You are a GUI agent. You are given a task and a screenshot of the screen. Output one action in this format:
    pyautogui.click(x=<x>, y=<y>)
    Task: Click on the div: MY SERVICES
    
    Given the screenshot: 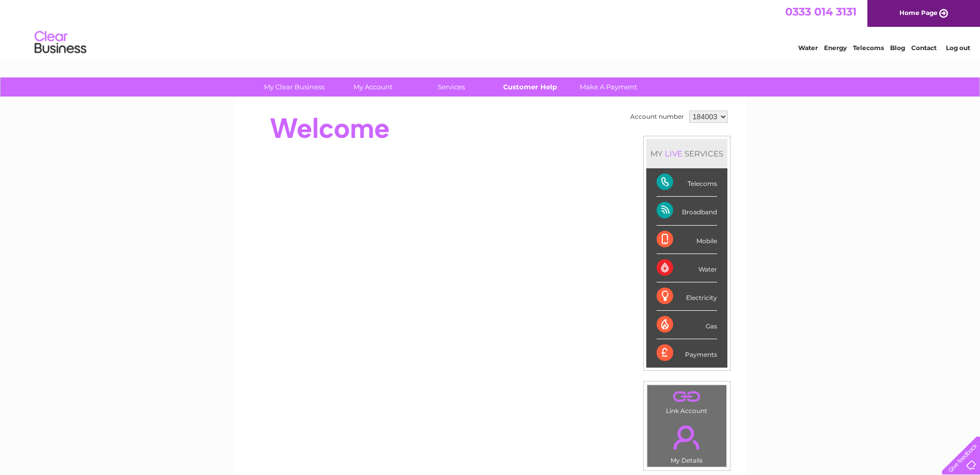 What is the action you would take?
    pyautogui.click(x=687, y=153)
    